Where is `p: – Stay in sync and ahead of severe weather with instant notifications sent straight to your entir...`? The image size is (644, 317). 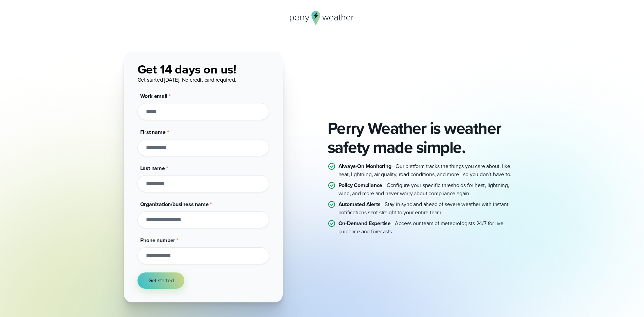 p: – Stay in sync and ahead of severe weather with instant notifications sent straight to your entir... is located at coordinates (430, 208).